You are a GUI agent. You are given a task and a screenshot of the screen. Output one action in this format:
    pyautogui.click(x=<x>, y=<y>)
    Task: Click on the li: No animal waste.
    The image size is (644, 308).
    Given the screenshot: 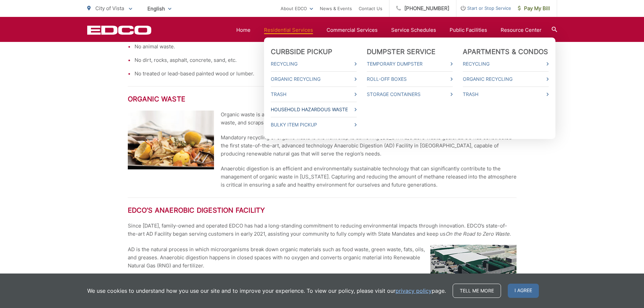 What is the action you would take?
    pyautogui.click(x=326, y=47)
    